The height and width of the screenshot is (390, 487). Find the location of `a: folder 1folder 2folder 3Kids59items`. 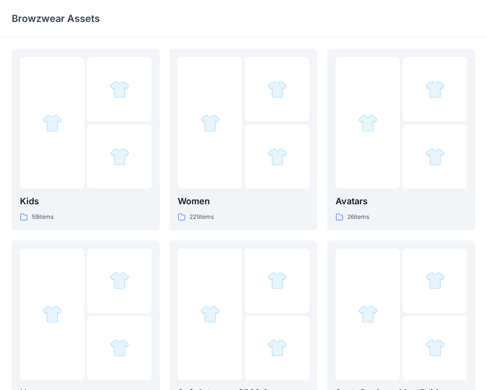

a: folder 1folder 2folder 3Kids59items is located at coordinates (86, 139).